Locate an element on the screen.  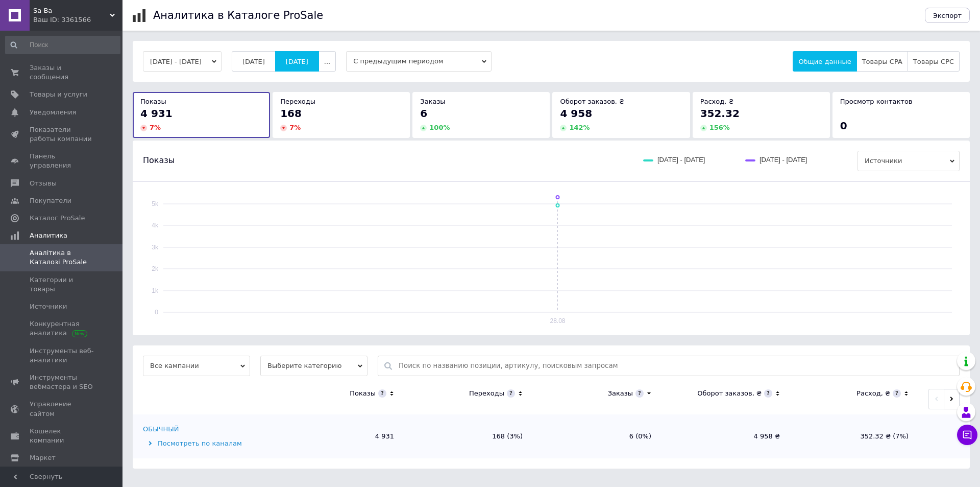
span: Инструменты вебмастера и SEO is located at coordinates (62, 382).